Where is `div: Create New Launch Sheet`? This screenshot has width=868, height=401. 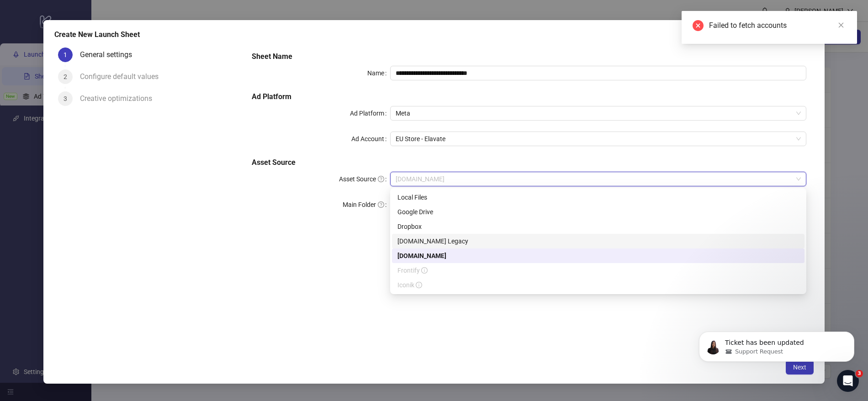
div: Create New Launch Sheet is located at coordinates (434, 35).